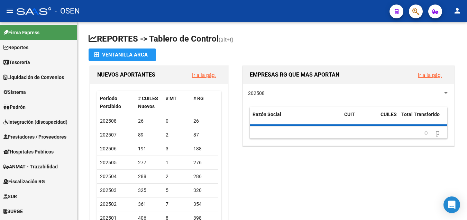  Describe the element at coordinates (205, 135) in the screenshot. I see `div: 87` at that location.